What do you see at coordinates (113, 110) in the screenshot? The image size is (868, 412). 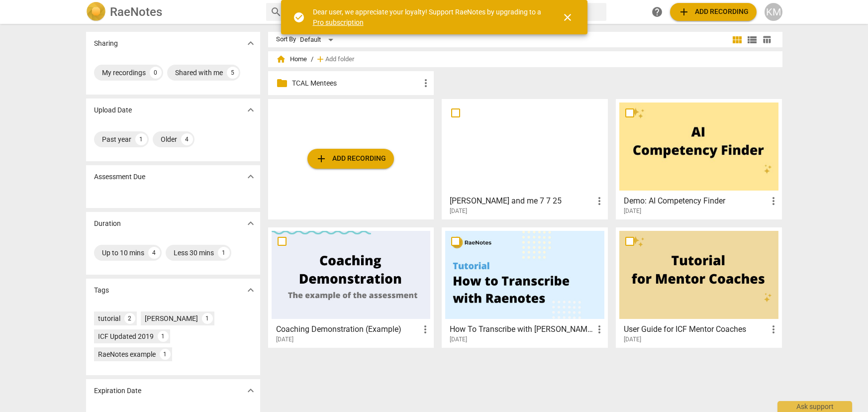 I see `p: Upload Date` at bounding box center [113, 110].